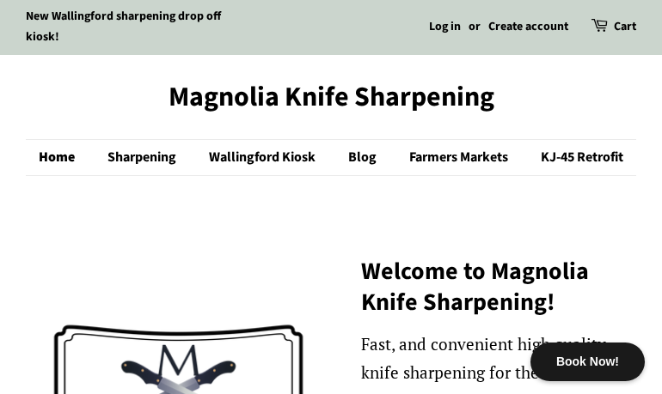 Image resolution: width=662 pixels, height=394 pixels. What do you see at coordinates (331, 97) in the screenshot?
I see `a: Magnolia Knife Sharpening` at bounding box center [331, 97].